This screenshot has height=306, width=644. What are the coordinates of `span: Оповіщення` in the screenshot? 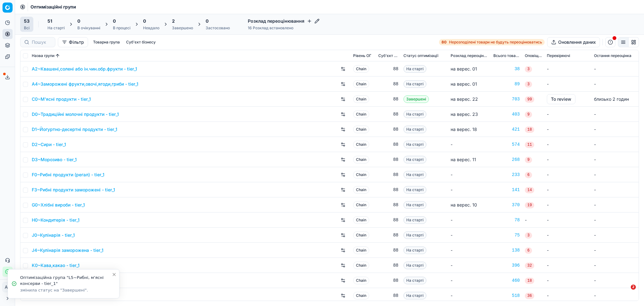 It's located at (534, 56).